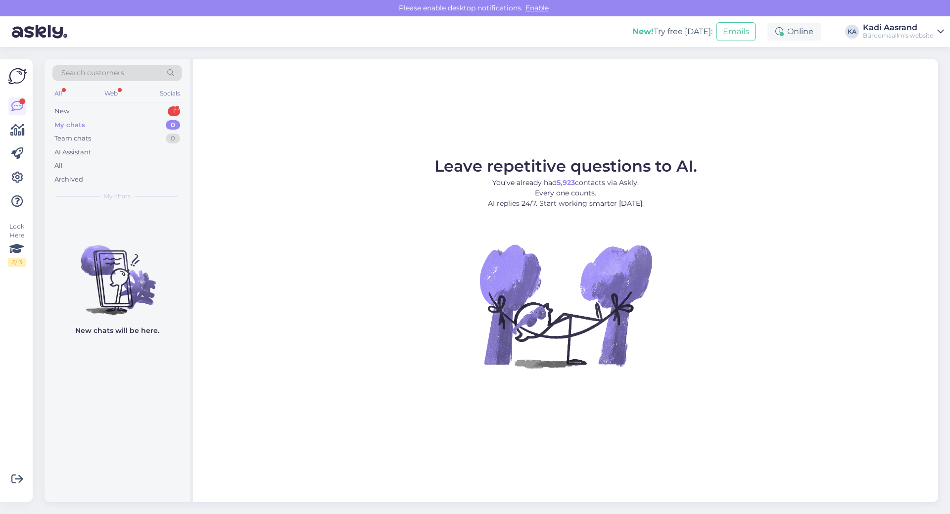  Describe the element at coordinates (852, 32) in the screenshot. I see `div: KA` at that location.